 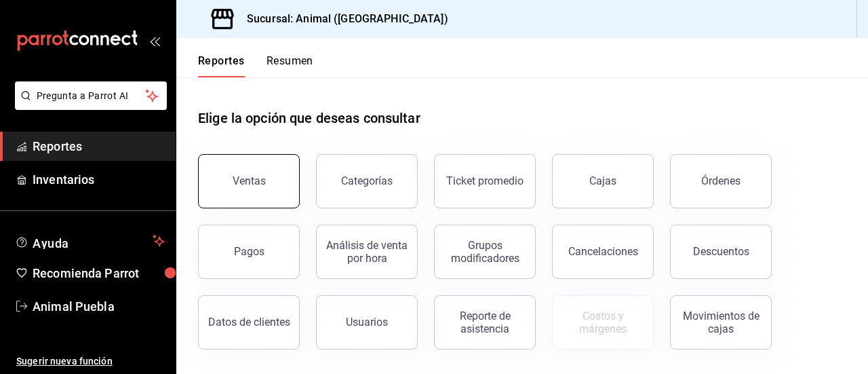 I want to click on div: Pagos, so click(x=249, y=251).